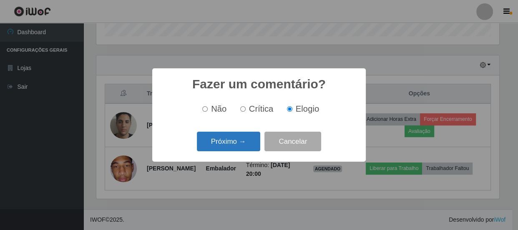 This screenshot has width=518, height=230. Describe the element at coordinates (228, 141) in the screenshot. I see `button: Próximo →` at that location.